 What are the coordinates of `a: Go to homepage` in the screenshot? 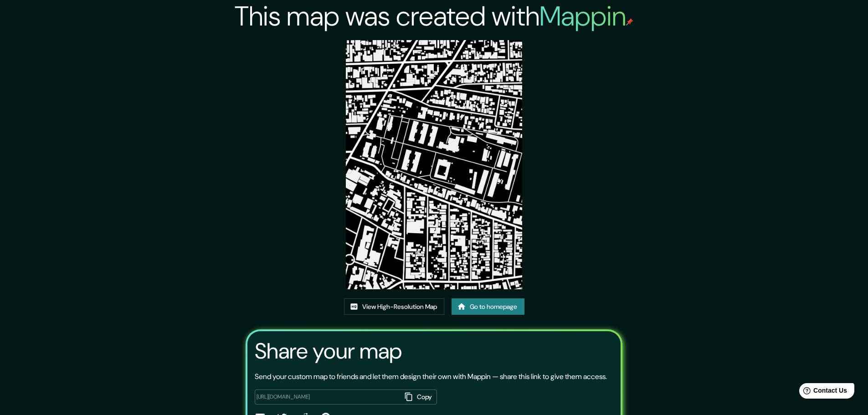 It's located at (488, 307).